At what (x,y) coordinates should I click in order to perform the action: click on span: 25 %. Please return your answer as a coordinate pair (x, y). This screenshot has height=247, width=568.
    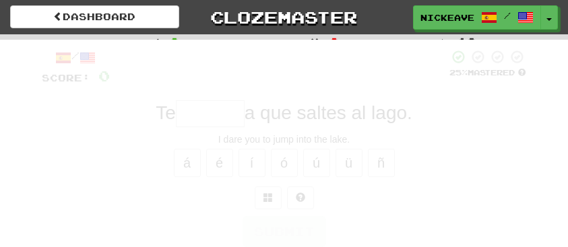
    Looking at the image, I should click on (458, 72).